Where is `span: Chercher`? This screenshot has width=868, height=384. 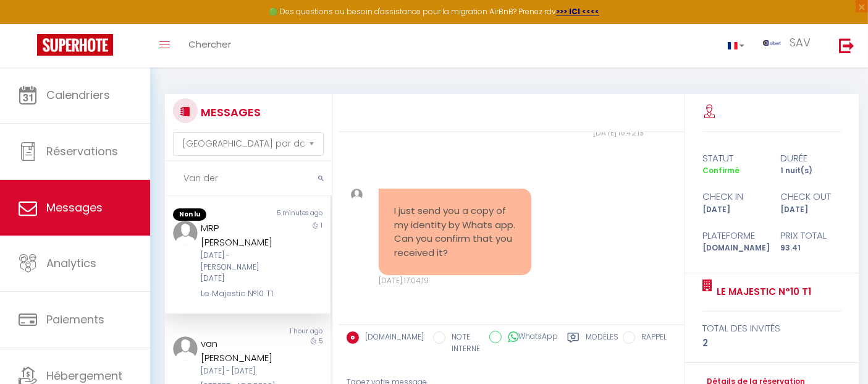 span: Chercher is located at coordinates (209, 44).